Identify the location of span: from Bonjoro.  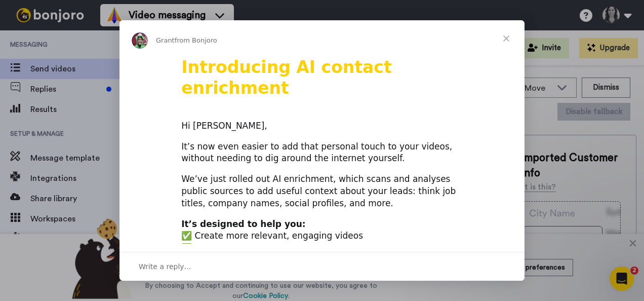
(196, 40).